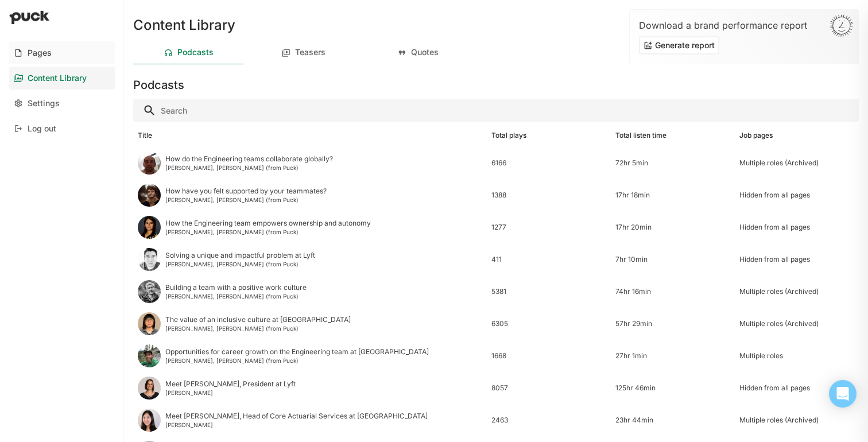  What do you see at coordinates (159, 85) in the screenshot?
I see `h3: Podcasts` at bounding box center [159, 85].